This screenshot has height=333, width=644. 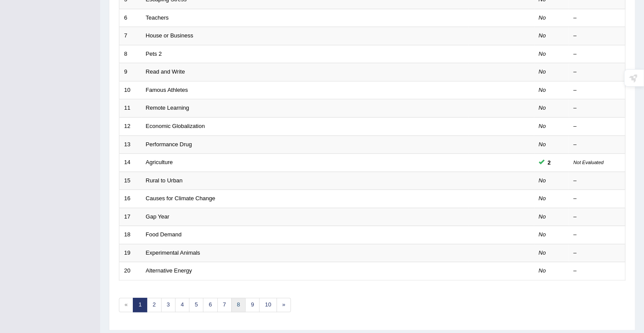 I want to click on a: 3, so click(x=168, y=305).